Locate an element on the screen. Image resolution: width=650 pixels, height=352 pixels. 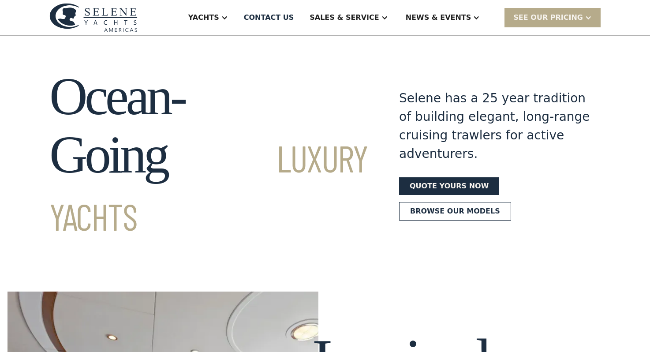
div: Sales & Service is located at coordinates (344, 18).